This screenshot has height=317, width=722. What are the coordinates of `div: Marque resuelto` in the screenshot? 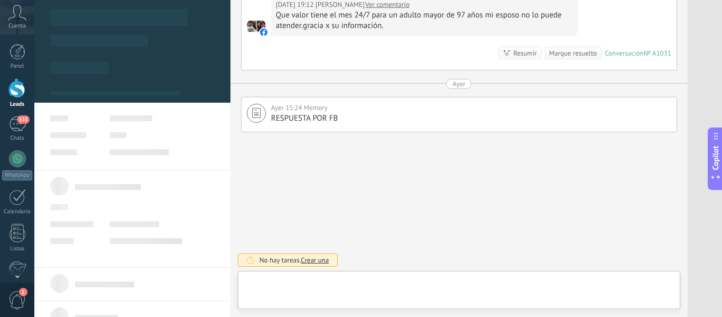 It's located at (573, 53).